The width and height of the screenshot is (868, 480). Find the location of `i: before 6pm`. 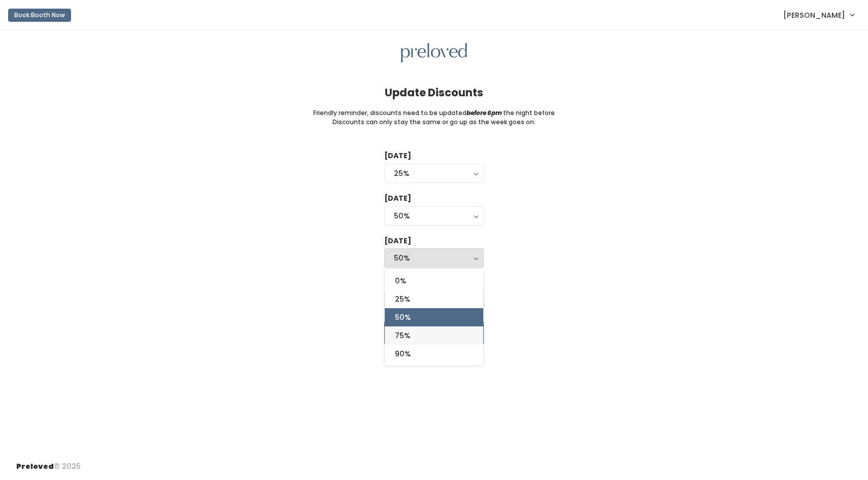

i: before 6pm is located at coordinates (484, 113).